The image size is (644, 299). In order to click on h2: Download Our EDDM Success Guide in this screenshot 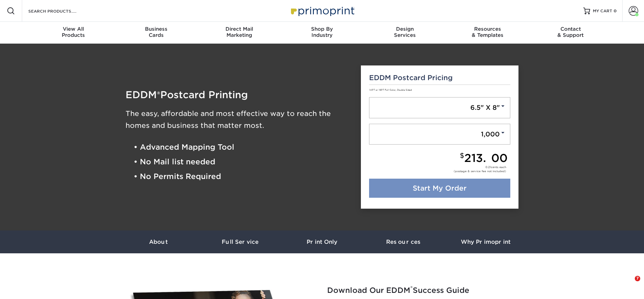, I will do `click(424, 290)`.